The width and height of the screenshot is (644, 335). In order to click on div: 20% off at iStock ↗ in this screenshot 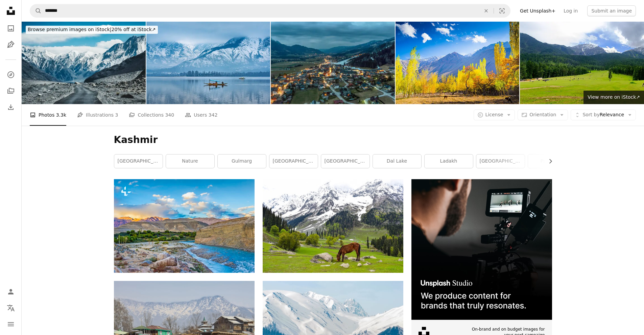, I will do `click(91, 30)`.